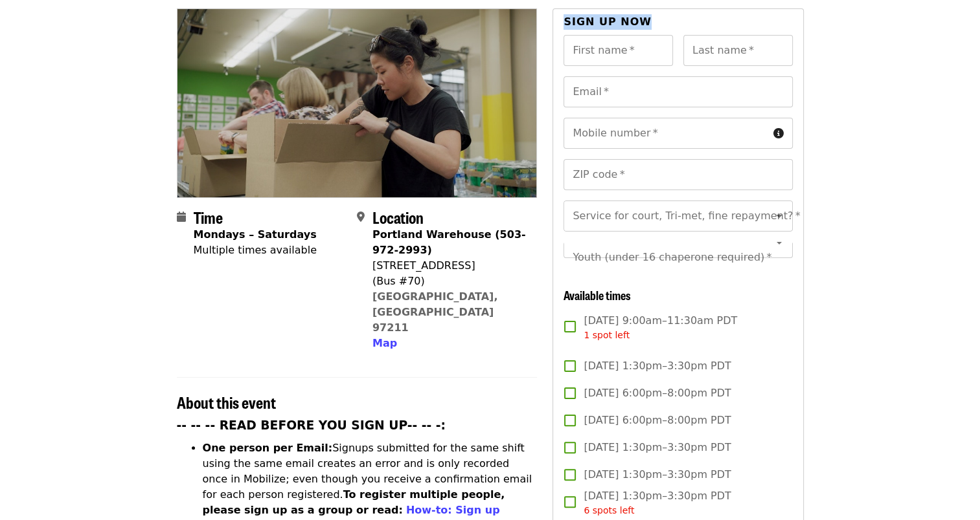 Image resolution: width=980 pixels, height=520 pixels. I want to click on i: calendar icon, so click(181, 217).